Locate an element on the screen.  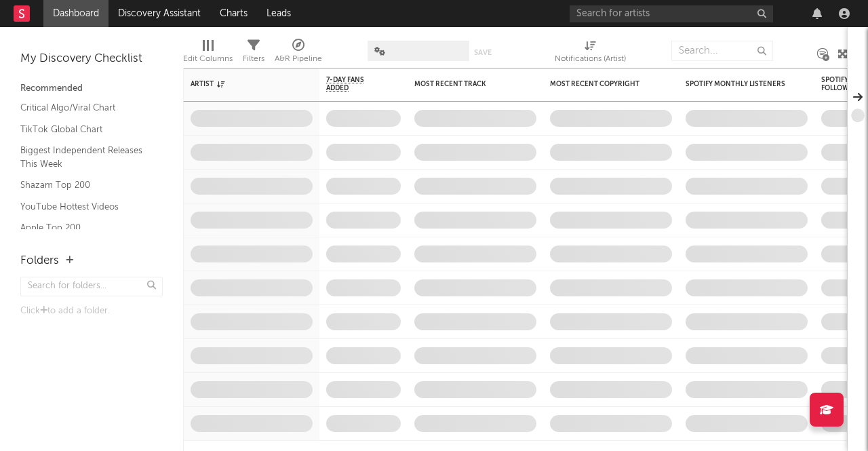
div: Recommended is located at coordinates (92, 89).